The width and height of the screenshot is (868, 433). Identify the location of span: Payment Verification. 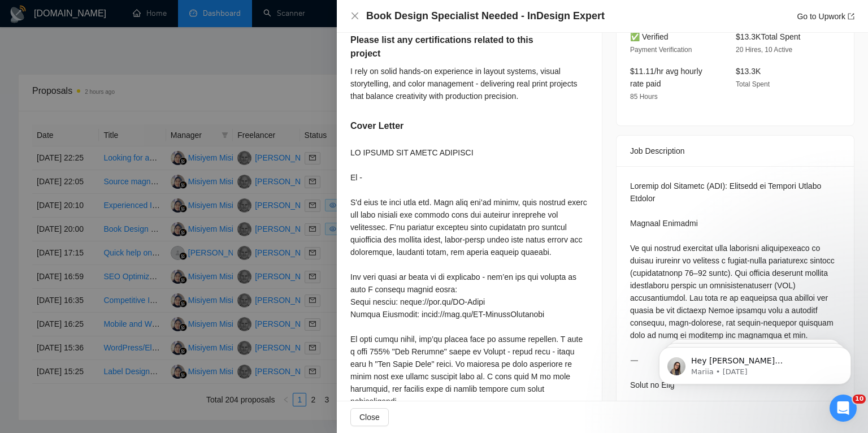
(661, 50).